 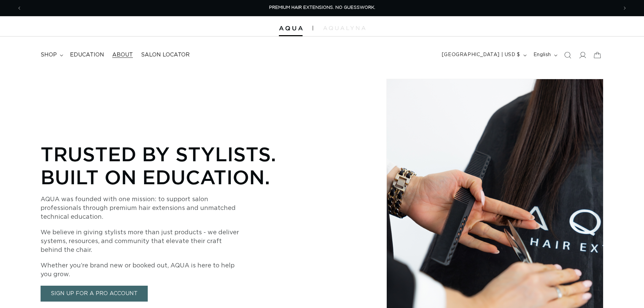 What do you see at coordinates (142, 208) in the screenshot?
I see `p: AQUA was founded with one mission: to support salon professionals through premium hair extensions...` at bounding box center [142, 208].